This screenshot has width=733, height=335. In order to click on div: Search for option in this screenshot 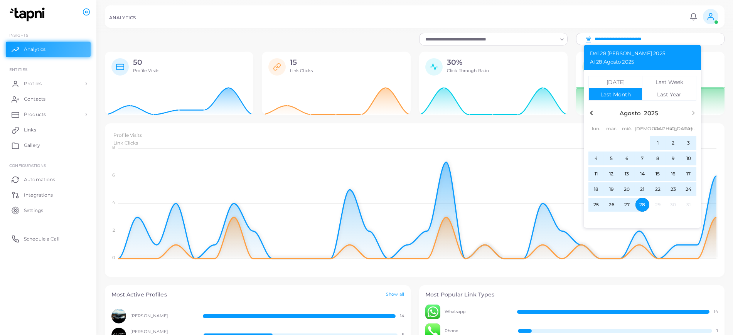, I will do `click(493, 39)`.